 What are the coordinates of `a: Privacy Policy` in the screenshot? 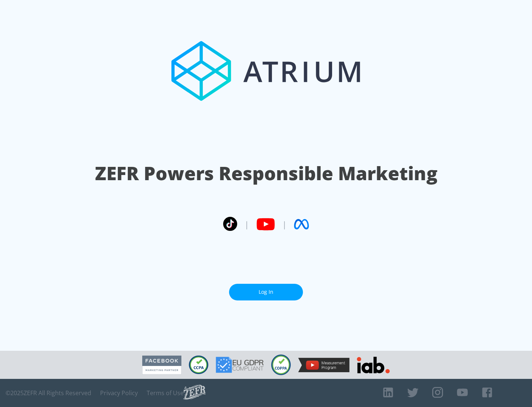 It's located at (119, 393).